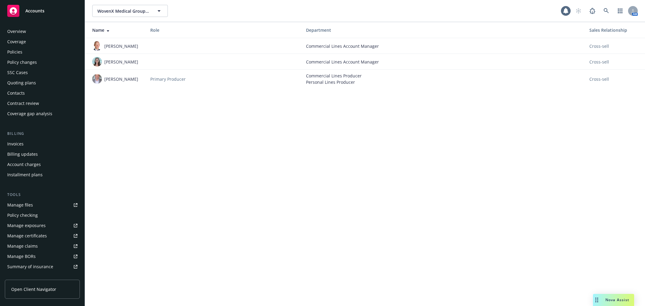 This screenshot has width=645, height=306. Describe the element at coordinates (168, 79) in the screenshot. I see `span: Primary Producer` at that location.